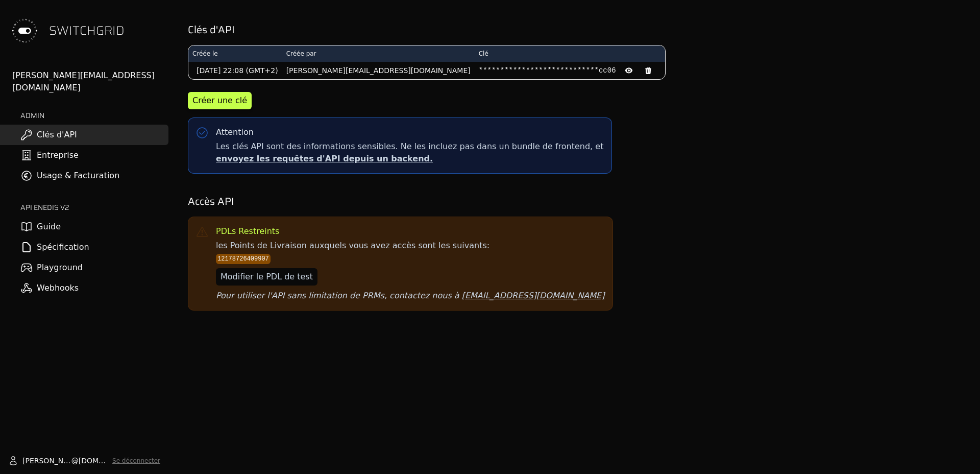 The image size is (980, 474). I want to click on div: Modifier le PDL de test, so click(266, 277).